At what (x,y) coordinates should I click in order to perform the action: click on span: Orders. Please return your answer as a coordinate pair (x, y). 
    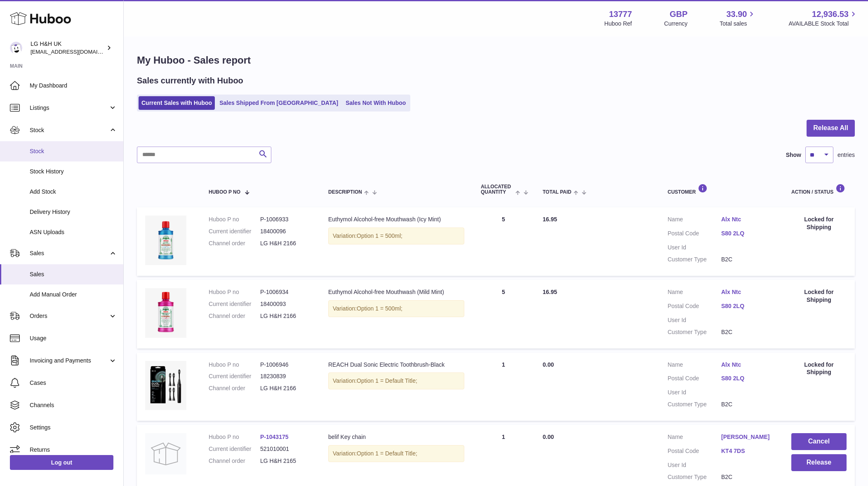
    Looking at the image, I should click on (69, 316).